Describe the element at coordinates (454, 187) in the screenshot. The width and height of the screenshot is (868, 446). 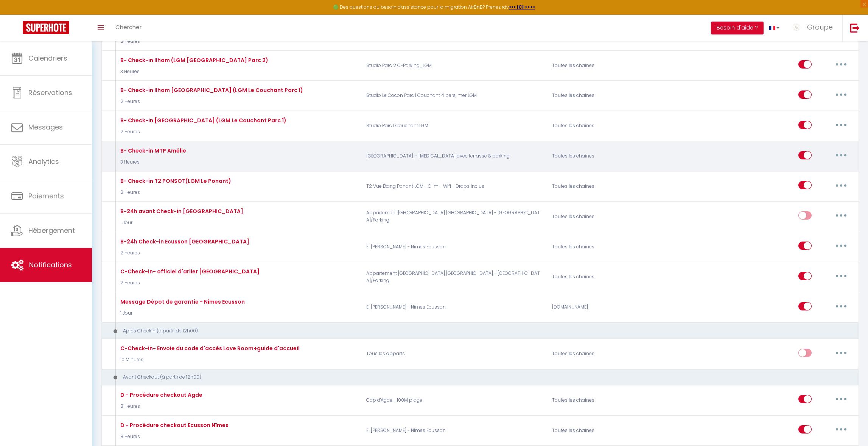
I see `p: T2 Vue Étang Ponant LGM - Clim - Wifi - Draps inclus` at that location.